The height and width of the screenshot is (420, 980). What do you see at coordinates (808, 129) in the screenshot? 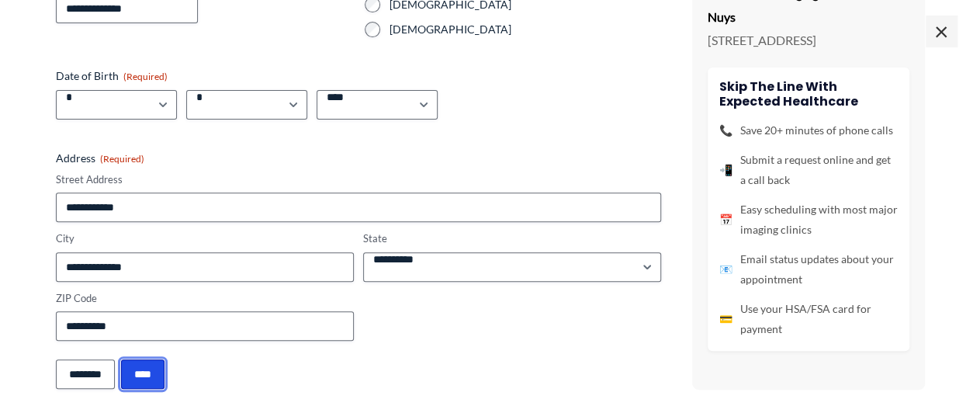
I see `li: Save 20+ minutes of phone calls` at bounding box center [808, 129].